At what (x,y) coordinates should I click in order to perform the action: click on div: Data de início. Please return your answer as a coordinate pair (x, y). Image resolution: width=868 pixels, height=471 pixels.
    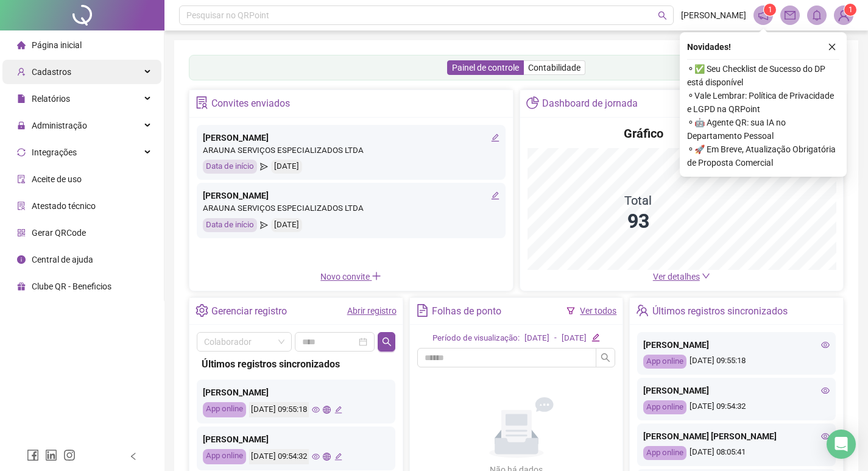
    Looking at the image, I should click on (229, 225).